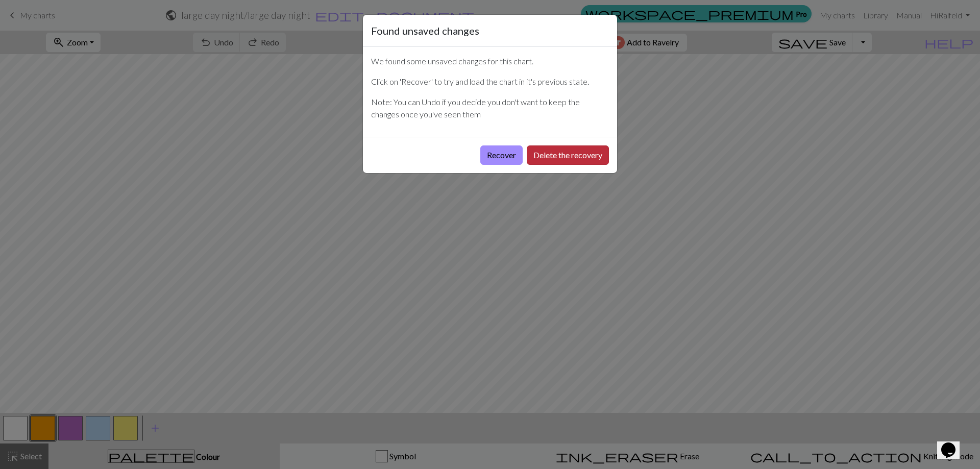 The width and height of the screenshot is (980, 469). What do you see at coordinates (490, 108) in the screenshot?
I see `p: Note: You can Undo if you decide you don't want to keep the changes once you've seen them` at bounding box center [490, 108].